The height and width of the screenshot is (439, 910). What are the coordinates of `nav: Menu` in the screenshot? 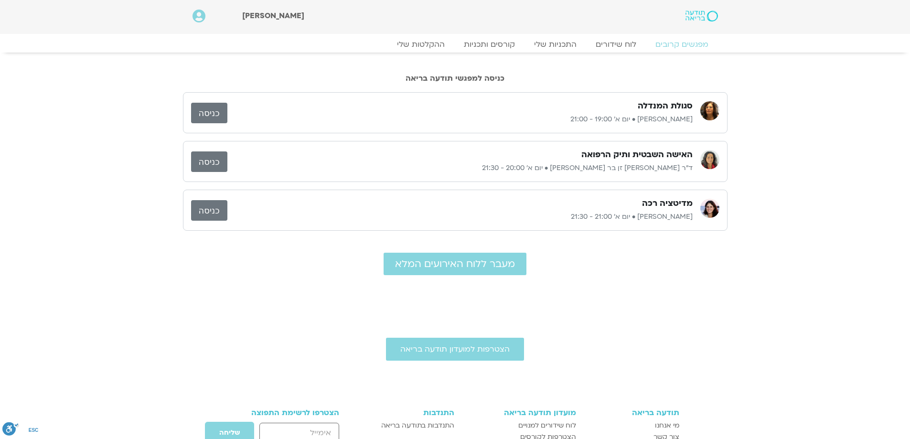 It's located at (455, 44).